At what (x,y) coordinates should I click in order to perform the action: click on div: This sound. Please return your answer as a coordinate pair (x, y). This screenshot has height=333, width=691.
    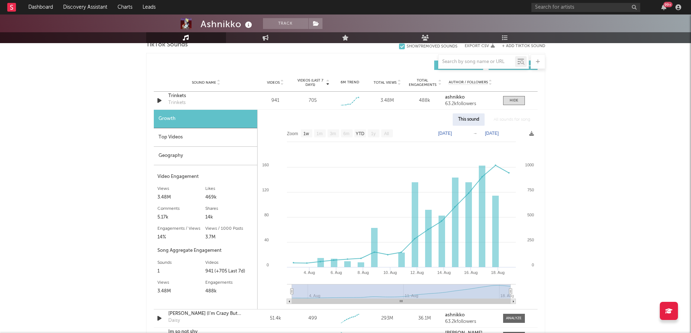
    Looking at the image, I should click on (469, 120).